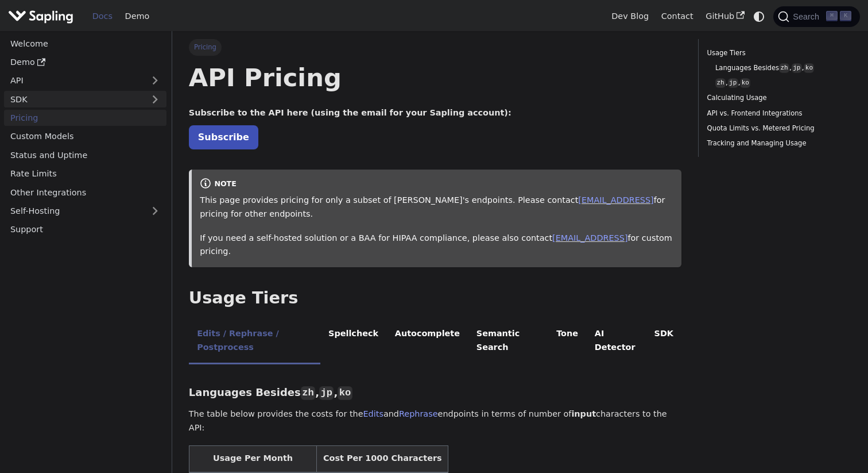 The width and height of the screenshot is (868, 473). I want to click on li: Semantic Search, so click(508, 341).